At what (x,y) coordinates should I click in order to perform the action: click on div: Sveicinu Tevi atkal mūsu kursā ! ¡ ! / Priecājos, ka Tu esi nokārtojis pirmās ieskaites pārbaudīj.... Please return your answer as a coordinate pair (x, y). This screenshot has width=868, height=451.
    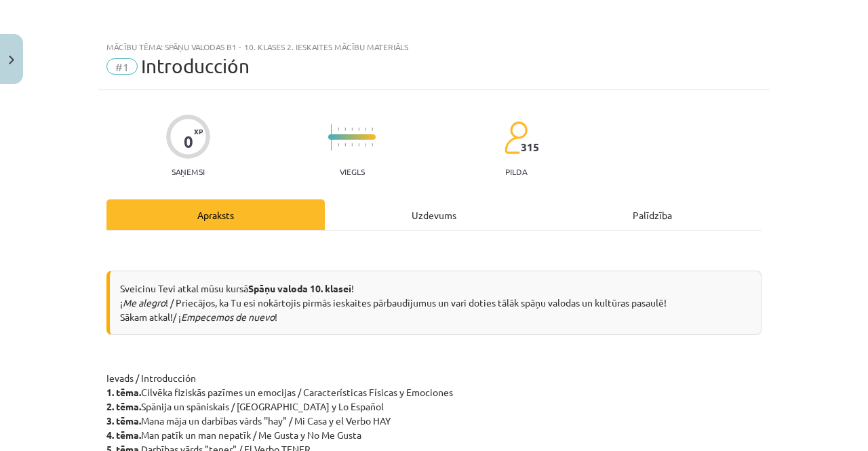
    Looking at the image, I should click on (434, 302).